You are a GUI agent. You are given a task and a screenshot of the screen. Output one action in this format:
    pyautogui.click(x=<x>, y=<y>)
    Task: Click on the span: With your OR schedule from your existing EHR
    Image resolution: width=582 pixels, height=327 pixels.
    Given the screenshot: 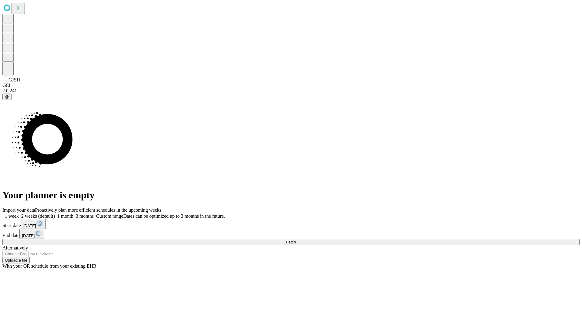 What is the action you would take?
    pyautogui.click(x=49, y=266)
    